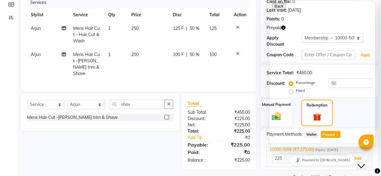 This screenshot has width=381, height=176. I want to click on div: Payable:, so click(201, 145).